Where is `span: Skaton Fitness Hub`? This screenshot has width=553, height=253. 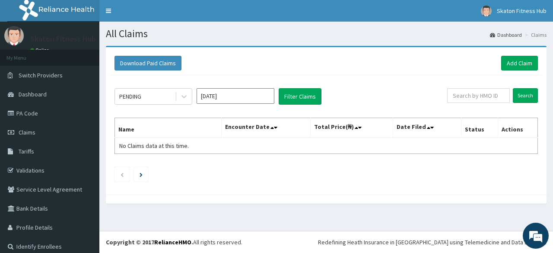 span: Skaton Fitness Hub is located at coordinates (522, 11).